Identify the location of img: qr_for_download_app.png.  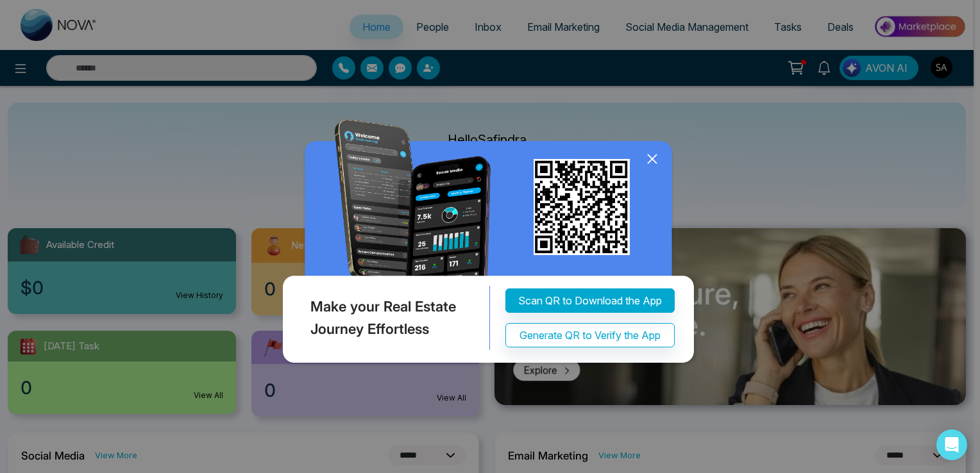
(581, 207).